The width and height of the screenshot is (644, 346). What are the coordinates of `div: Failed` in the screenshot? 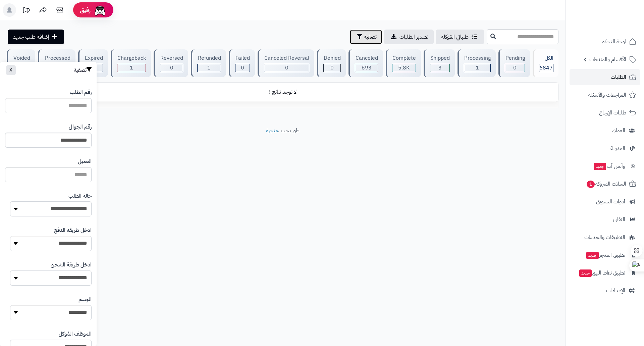 It's located at (242, 58).